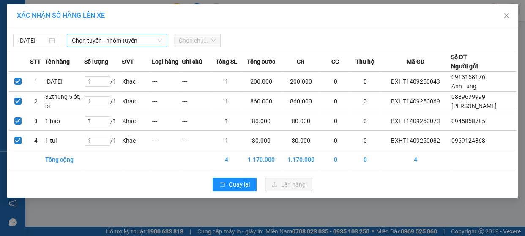 The width and height of the screenshot is (525, 236). I want to click on span: Quay lại, so click(239, 185).